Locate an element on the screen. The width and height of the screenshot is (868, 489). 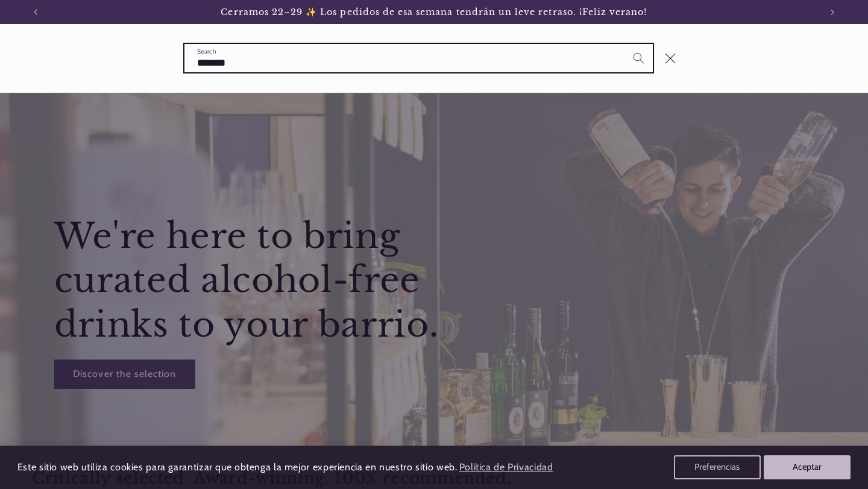
button: Search is located at coordinates (639, 58).